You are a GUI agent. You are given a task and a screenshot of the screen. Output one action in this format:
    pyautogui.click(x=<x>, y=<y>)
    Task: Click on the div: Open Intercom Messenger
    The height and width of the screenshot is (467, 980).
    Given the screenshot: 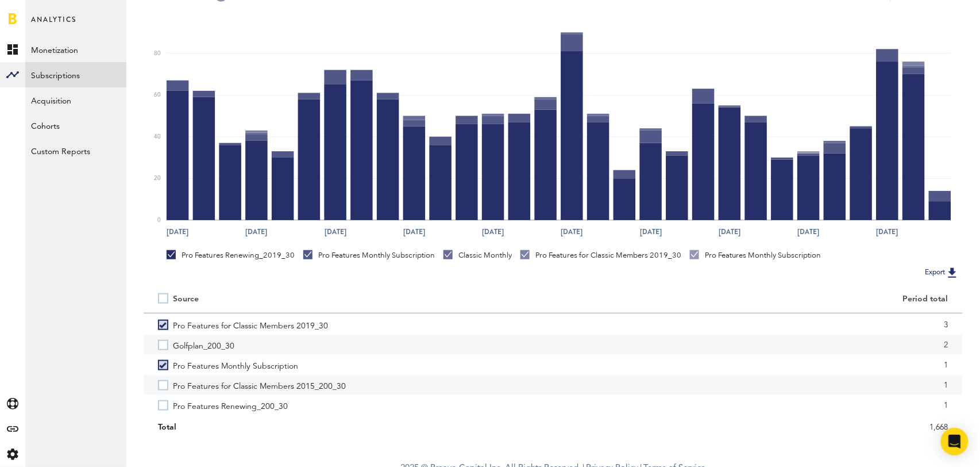 What is the action you would take?
    pyautogui.click(x=955, y=442)
    